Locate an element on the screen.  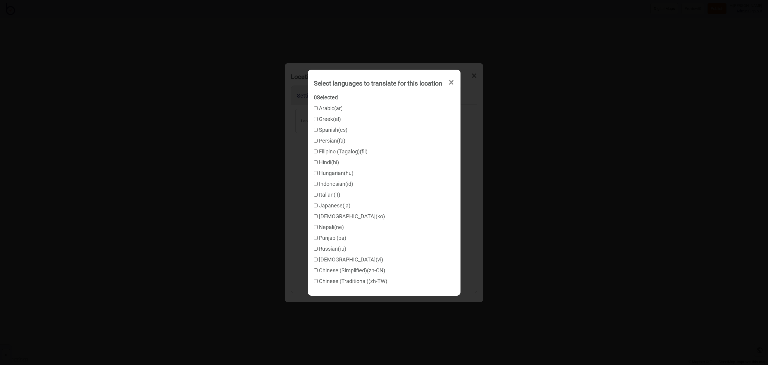
input: Nepali(ne) is located at coordinates (316, 227).